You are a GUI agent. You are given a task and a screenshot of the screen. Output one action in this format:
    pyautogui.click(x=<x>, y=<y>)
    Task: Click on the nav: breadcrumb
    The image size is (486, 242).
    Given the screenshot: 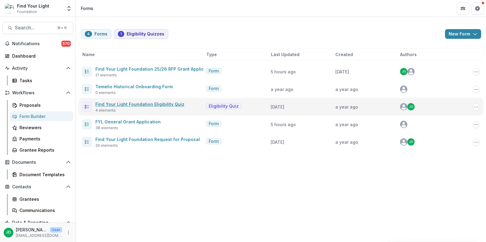 What is the action you would take?
    pyautogui.click(x=87, y=8)
    